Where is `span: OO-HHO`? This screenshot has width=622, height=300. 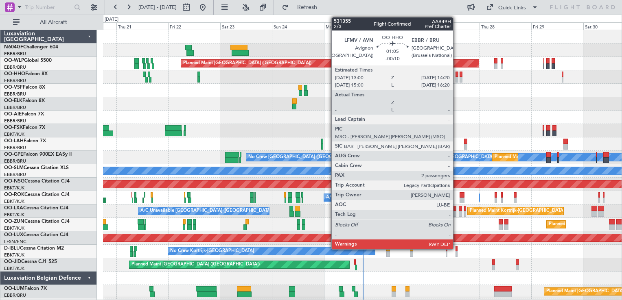 span: OO-HHO is located at coordinates (15, 74).